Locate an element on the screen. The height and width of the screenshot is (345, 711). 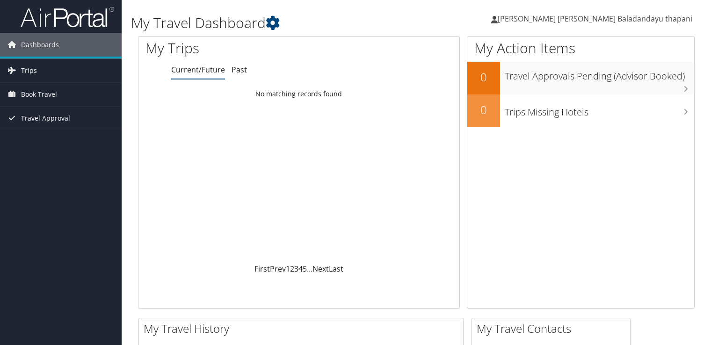
a: Next is located at coordinates (321, 269).